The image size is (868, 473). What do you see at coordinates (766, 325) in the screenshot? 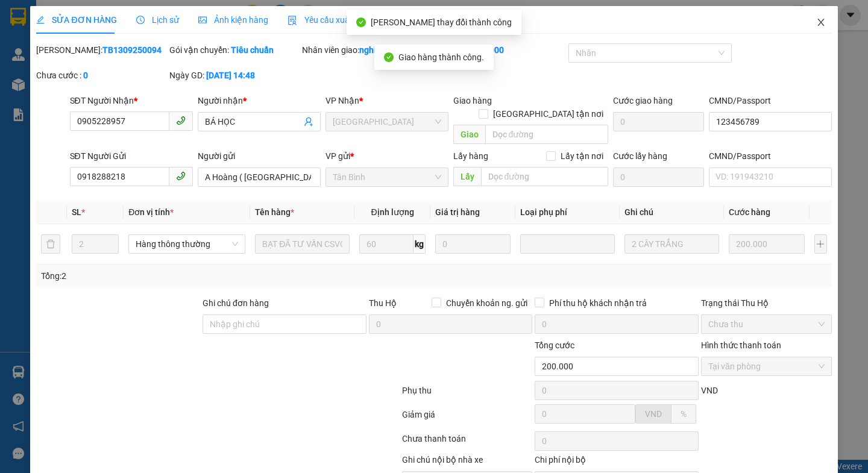
I see `span: Chưa thu` at bounding box center [766, 325].